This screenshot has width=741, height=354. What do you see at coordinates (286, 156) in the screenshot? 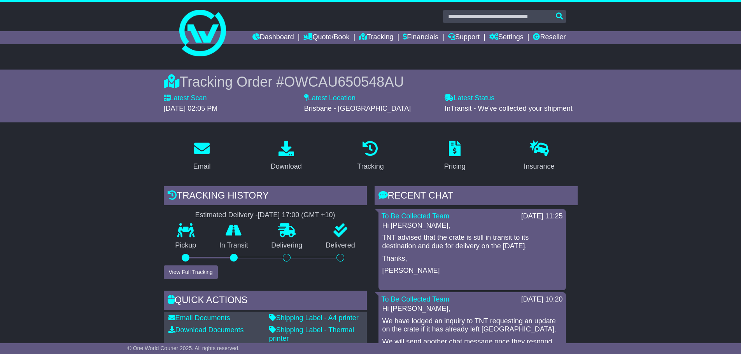
I see `a: Download` at bounding box center [286, 156].